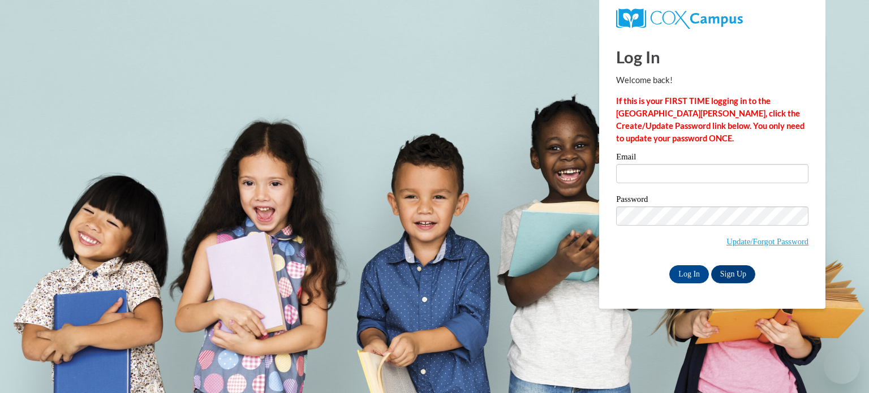 This screenshot has width=869, height=393. Describe the element at coordinates (733, 274) in the screenshot. I see `a: Sign Up` at that location.